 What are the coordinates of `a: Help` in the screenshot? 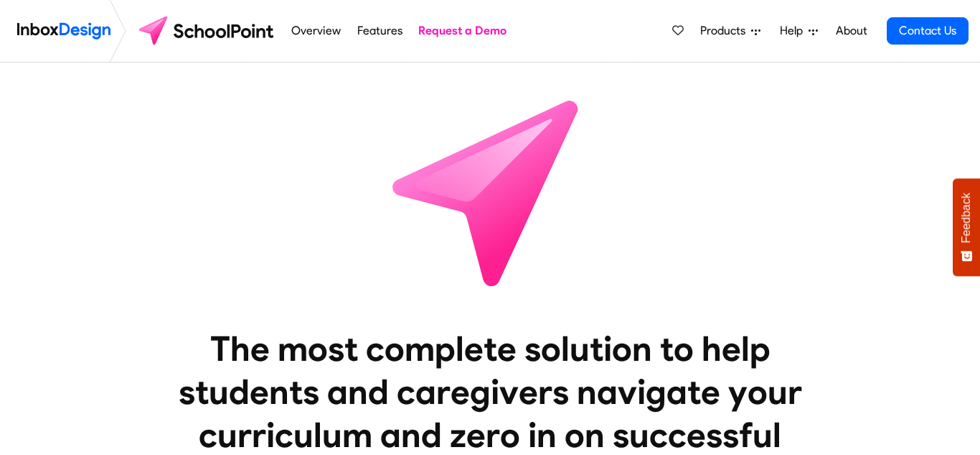 It's located at (798, 31).